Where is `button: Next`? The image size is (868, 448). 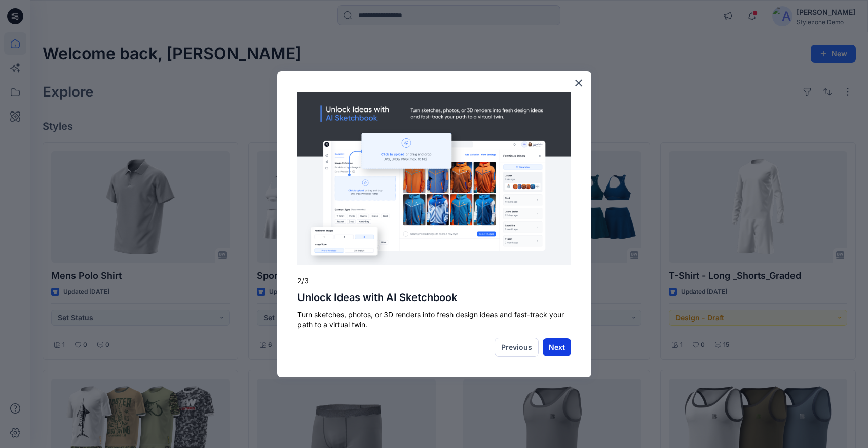
button: Next is located at coordinates (557, 347).